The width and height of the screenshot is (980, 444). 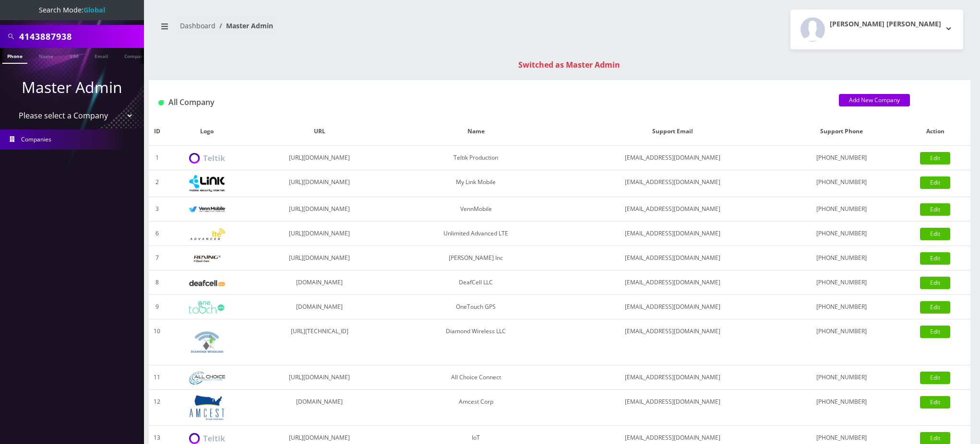 What do you see at coordinates (157, 131) in the screenshot?
I see `th: ID` at bounding box center [157, 131].